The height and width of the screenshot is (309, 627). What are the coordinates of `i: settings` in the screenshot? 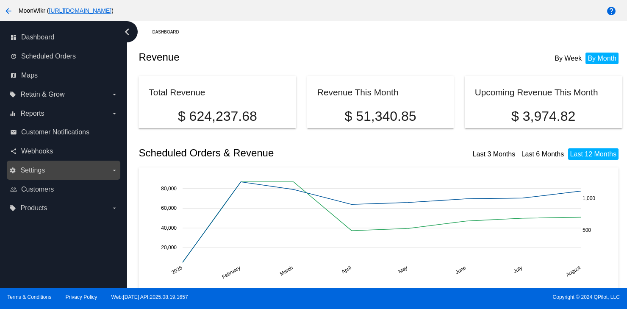 It's located at (13, 170).